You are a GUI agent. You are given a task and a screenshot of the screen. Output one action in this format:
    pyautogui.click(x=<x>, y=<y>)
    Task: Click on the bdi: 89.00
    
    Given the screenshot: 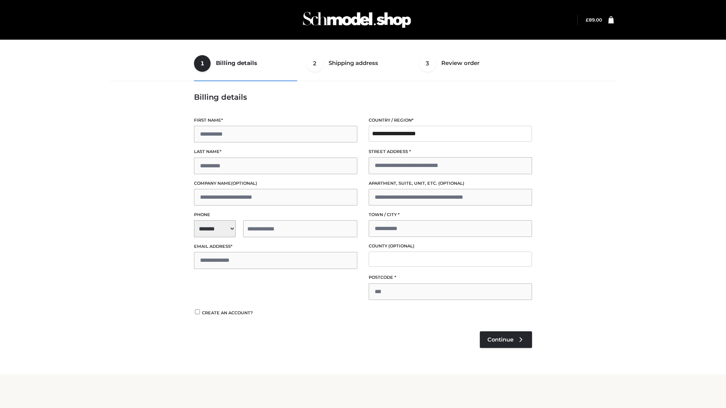 What is the action you would take?
    pyautogui.click(x=593, y=20)
    